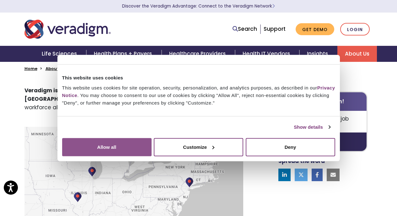 The height and width of the screenshot is (216, 397). What do you see at coordinates (67, 29) in the screenshot?
I see `a: Veradigm logo` at bounding box center [67, 29].